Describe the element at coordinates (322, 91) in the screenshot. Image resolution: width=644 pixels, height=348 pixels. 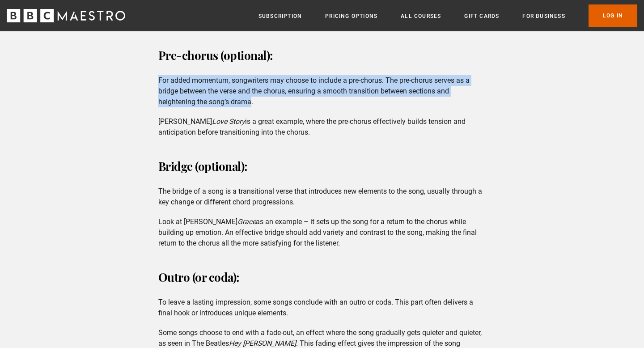
I see `p: For added momentum, songwriters may choose to include a pre-chorus. The pre-chorus serves as a br...` at that location.